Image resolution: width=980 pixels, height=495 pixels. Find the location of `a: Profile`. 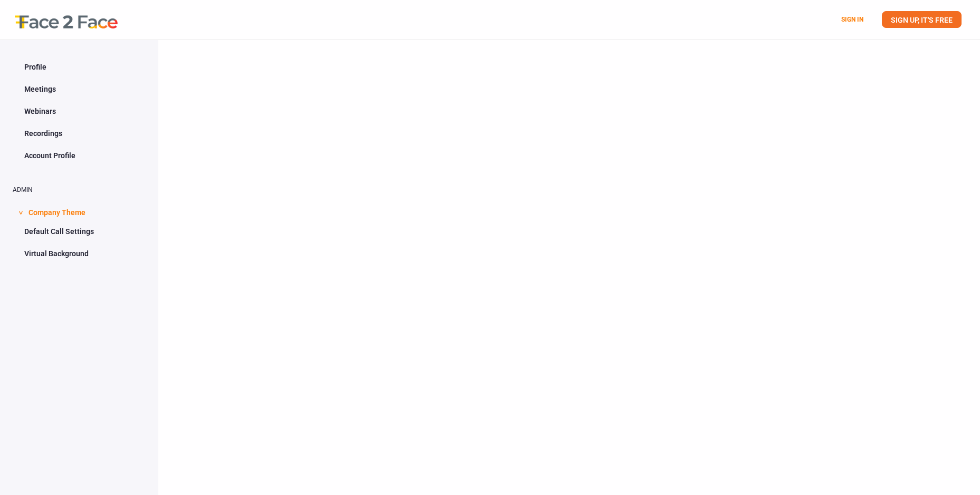

a: Profile is located at coordinates (79, 67).